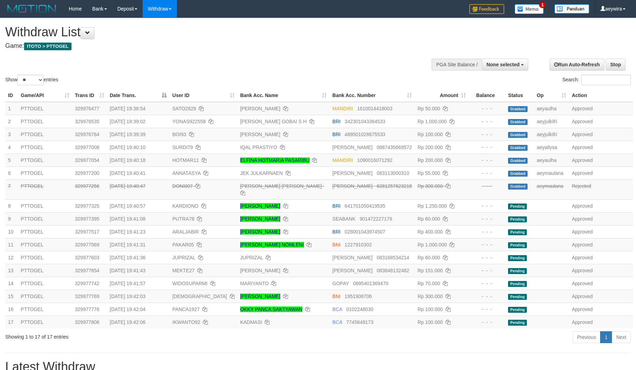 The height and width of the screenshot is (370, 636). I want to click on td: 3, so click(12, 134).